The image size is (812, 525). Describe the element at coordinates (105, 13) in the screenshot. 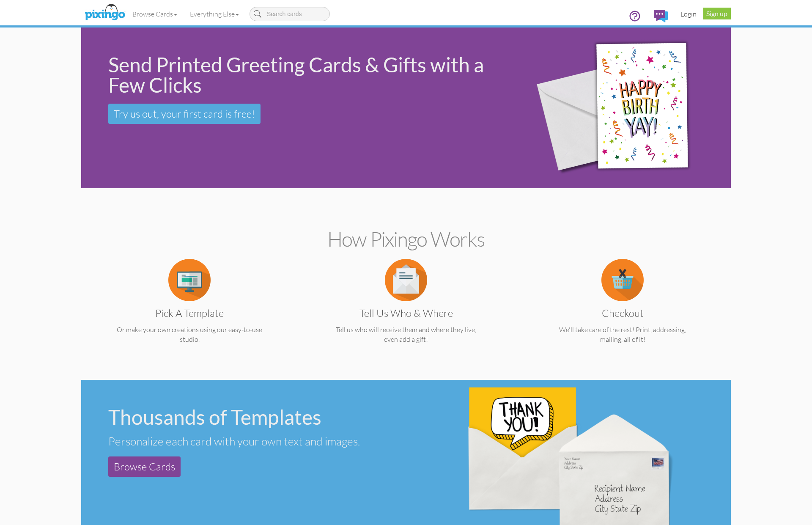

I see `img: pixingo logo` at that location.